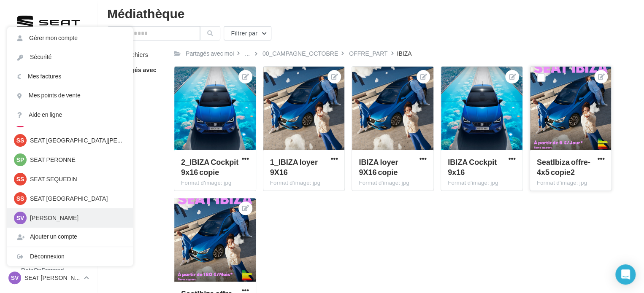 This screenshot has height=293, width=644. I want to click on a: Opérations, so click(49, 86).